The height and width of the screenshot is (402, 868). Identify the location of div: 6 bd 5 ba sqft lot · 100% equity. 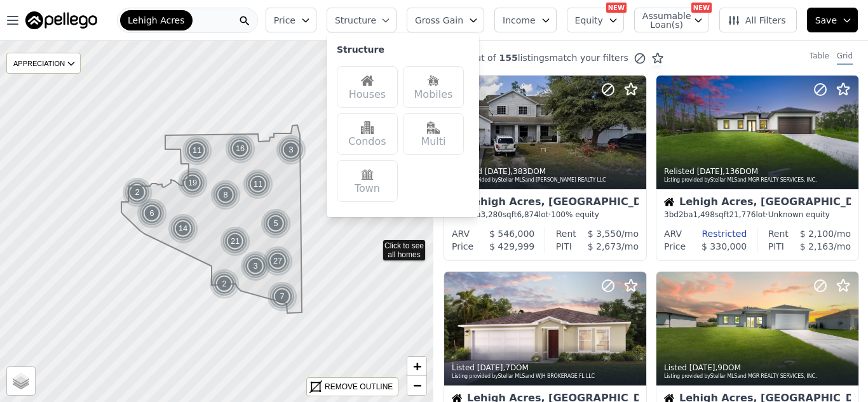
(545, 215).